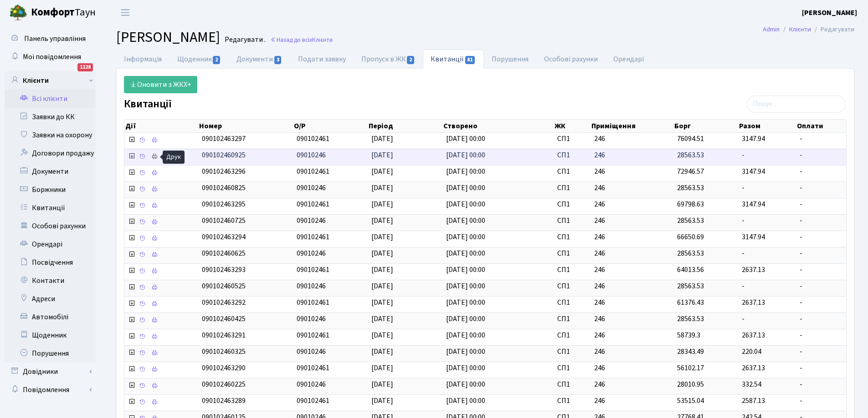 This screenshot has width=868, height=418. Describe the element at coordinates (223, 384) in the screenshot. I see `span: 090102460225` at that location.